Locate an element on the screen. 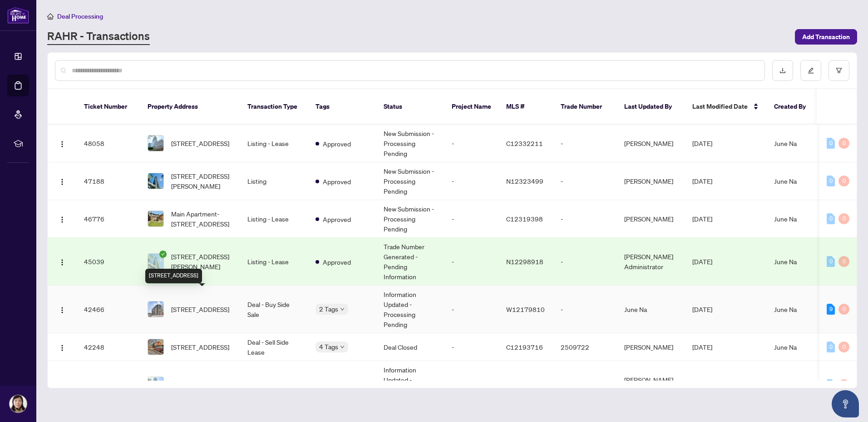 The height and width of the screenshot is (422, 868). div: 9 is located at coordinates (831, 309).